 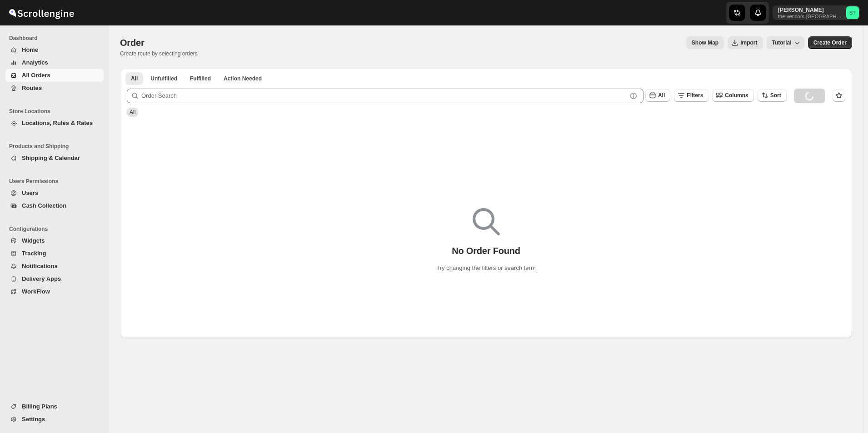 I want to click on img: ScrollEngine, so click(x=41, y=13).